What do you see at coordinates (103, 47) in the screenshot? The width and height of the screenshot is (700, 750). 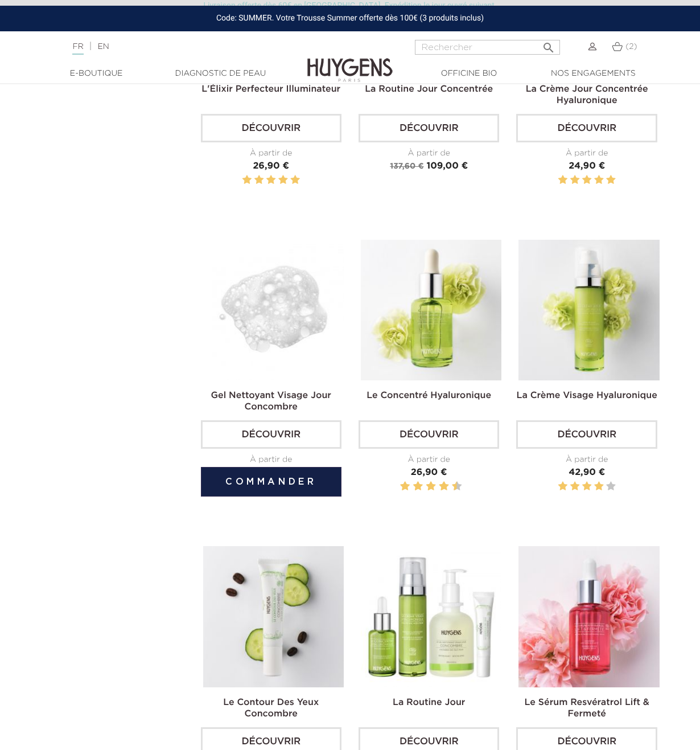 I see `a: EN` at bounding box center [103, 47].